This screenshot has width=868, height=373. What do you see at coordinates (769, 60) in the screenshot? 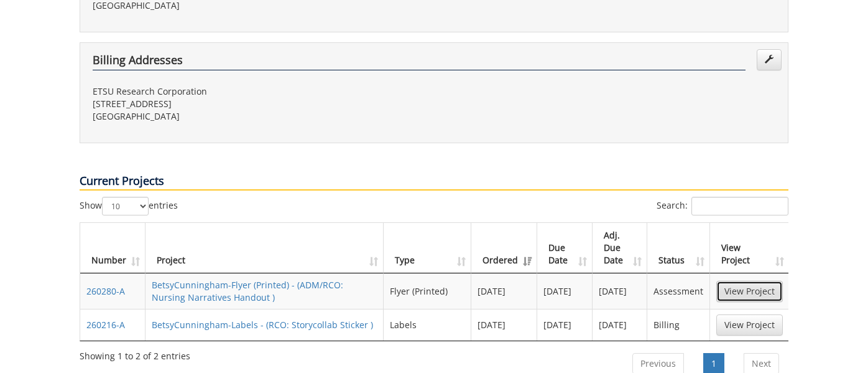
I see `a: Edit Addresses` at bounding box center [769, 60].